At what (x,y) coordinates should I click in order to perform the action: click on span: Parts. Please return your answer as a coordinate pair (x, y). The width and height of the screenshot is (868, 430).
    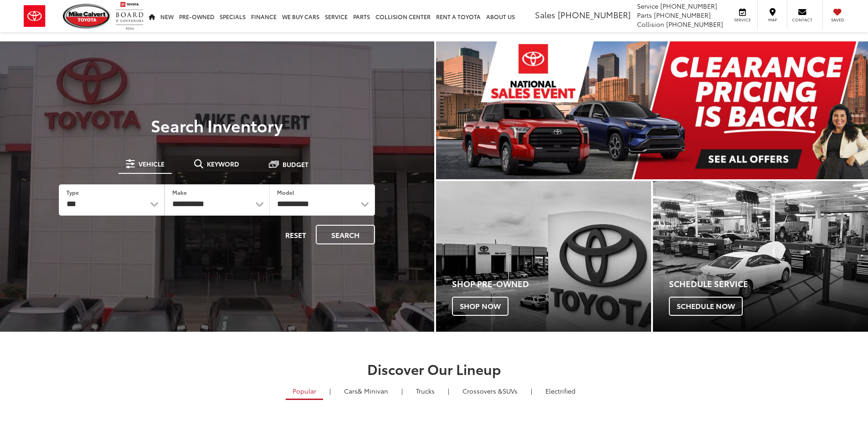
    Looking at the image, I should click on (644, 15).